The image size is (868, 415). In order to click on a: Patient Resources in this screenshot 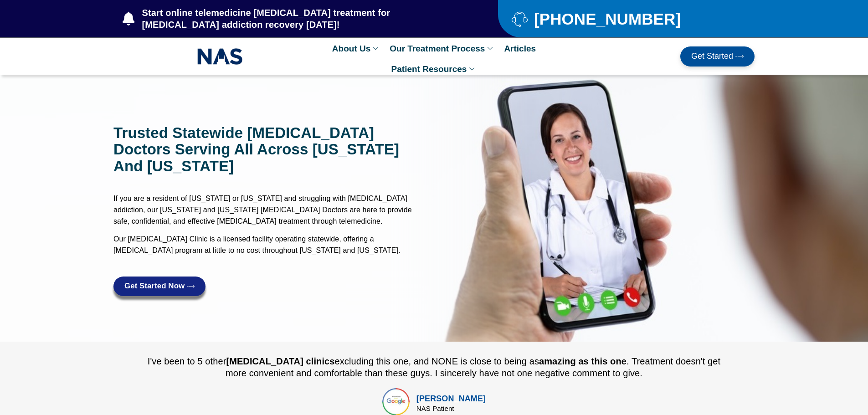, I will do `click(434, 68)`.